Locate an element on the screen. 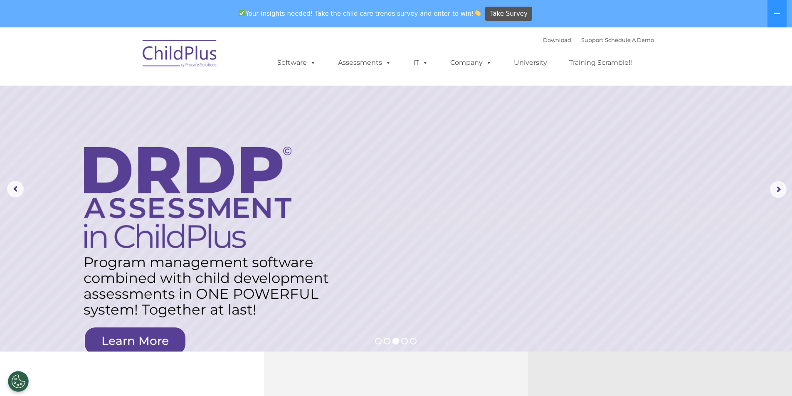  button: Cookies Settings is located at coordinates (18, 382).